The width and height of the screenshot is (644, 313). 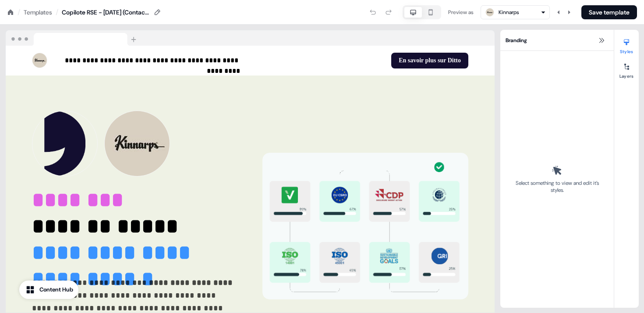 I want to click on button: Styles, so click(x=626, y=45).